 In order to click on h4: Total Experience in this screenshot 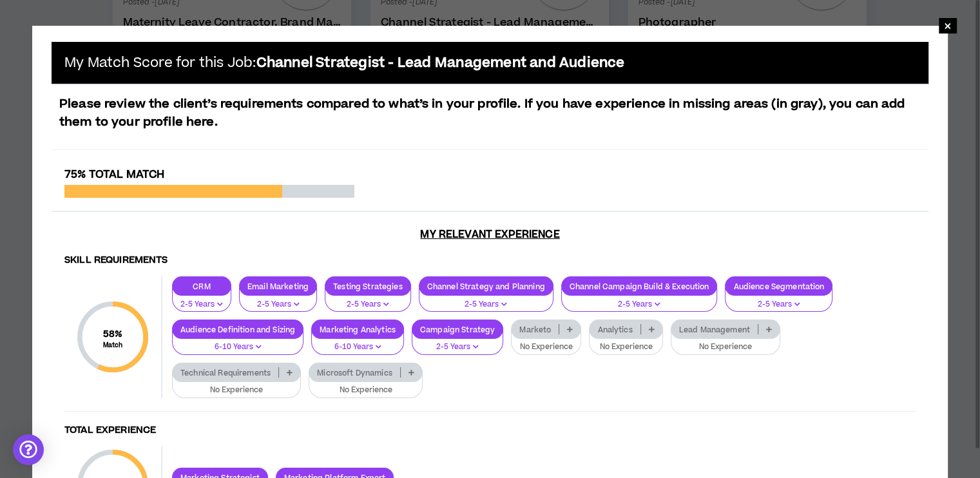, I will do `click(490, 431)`.